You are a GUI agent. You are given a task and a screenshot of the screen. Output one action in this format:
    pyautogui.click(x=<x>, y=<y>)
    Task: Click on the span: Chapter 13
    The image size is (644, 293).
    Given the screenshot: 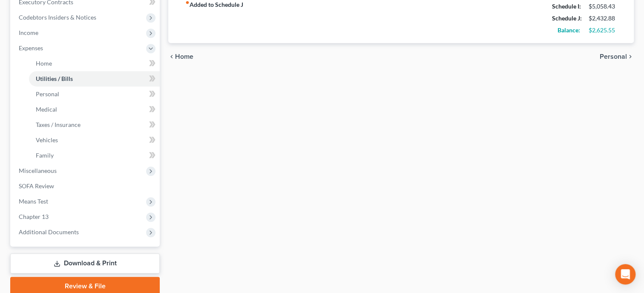 What is the action you would take?
    pyautogui.click(x=34, y=217)
    